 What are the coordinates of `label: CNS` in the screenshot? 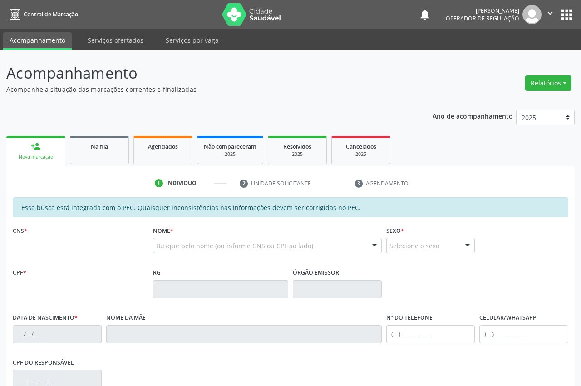 It's located at (20, 230).